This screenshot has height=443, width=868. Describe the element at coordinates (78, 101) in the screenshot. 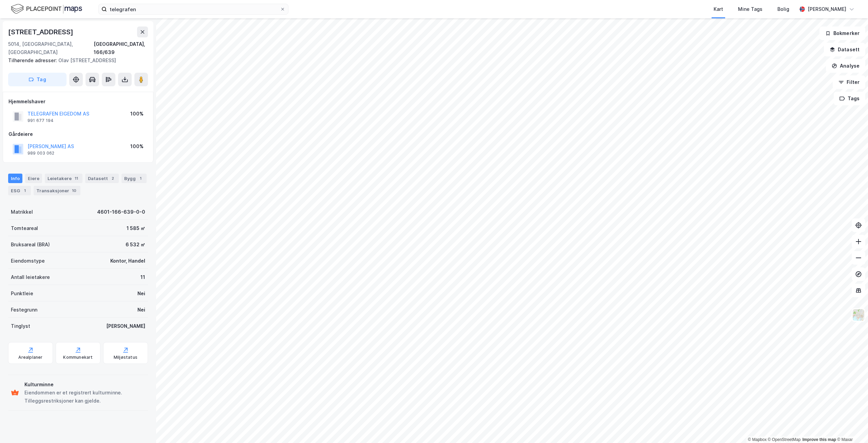

I see `div: Hjemmelshaver` at that location.